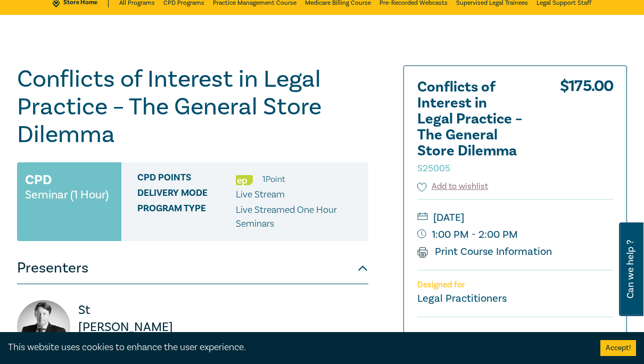 The height and width of the screenshot is (364, 644). I want to click on button: Add to wishlist, so click(452, 186).